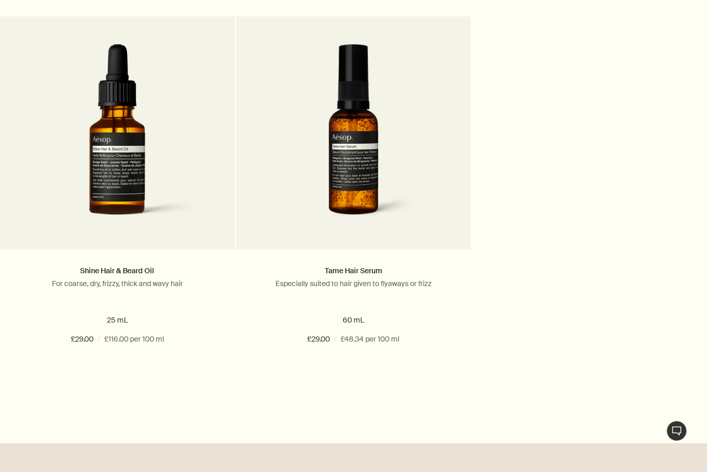 The image size is (707, 472). I want to click on a: Tame Hair Serum, so click(353, 271).